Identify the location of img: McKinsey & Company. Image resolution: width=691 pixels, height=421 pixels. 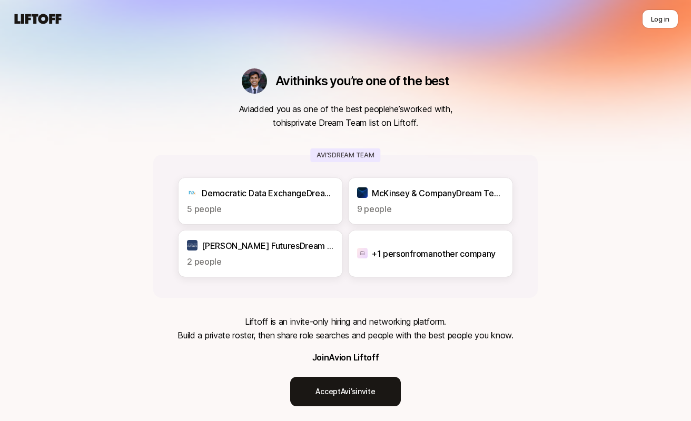
(362, 193).